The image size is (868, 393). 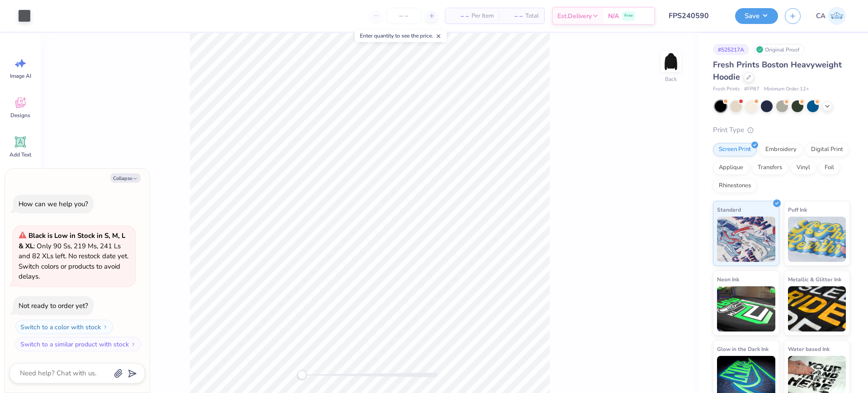 What do you see at coordinates (781, 130) in the screenshot?
I see `div: Print Type` at bounding box center [781, 130].